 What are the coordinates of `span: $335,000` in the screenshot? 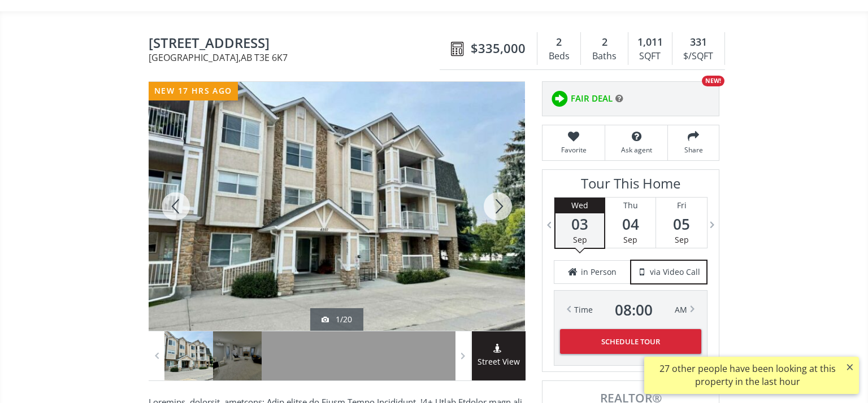 It's located at (498, 48).